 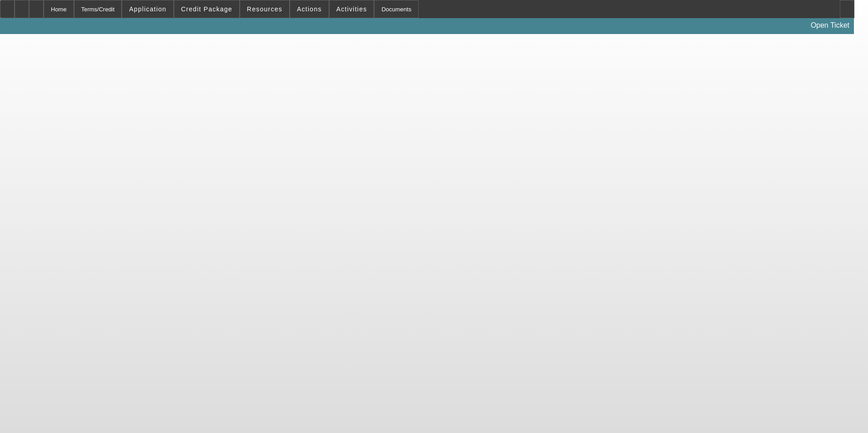 What do you see at coordinates (829, 25) in the screenshot?
I see `a: Open Ticket` at bounding box center [829, 25].